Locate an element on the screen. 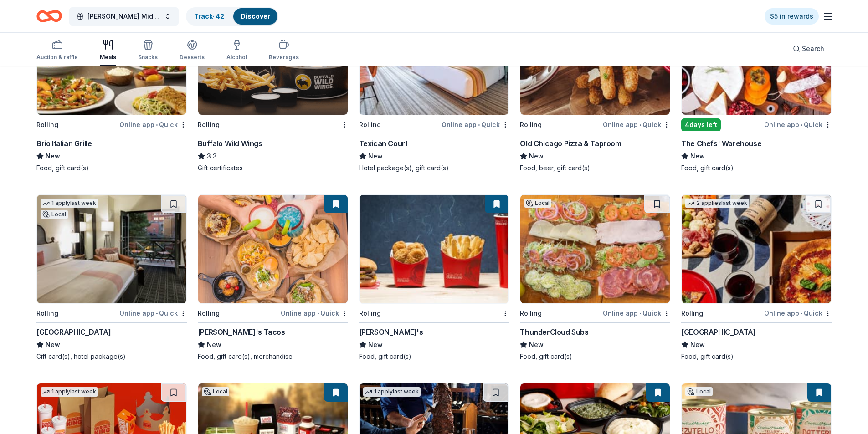 This screenshot has height=434, width=868. a: Discover is located at coordinates (255, 16).